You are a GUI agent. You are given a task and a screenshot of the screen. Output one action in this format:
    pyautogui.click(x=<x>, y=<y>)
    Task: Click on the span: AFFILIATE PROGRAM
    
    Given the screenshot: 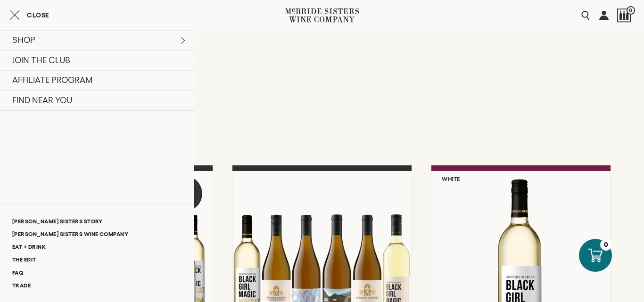 What is the action you would take?
    pyautogui.click(x=345, y=40)
    